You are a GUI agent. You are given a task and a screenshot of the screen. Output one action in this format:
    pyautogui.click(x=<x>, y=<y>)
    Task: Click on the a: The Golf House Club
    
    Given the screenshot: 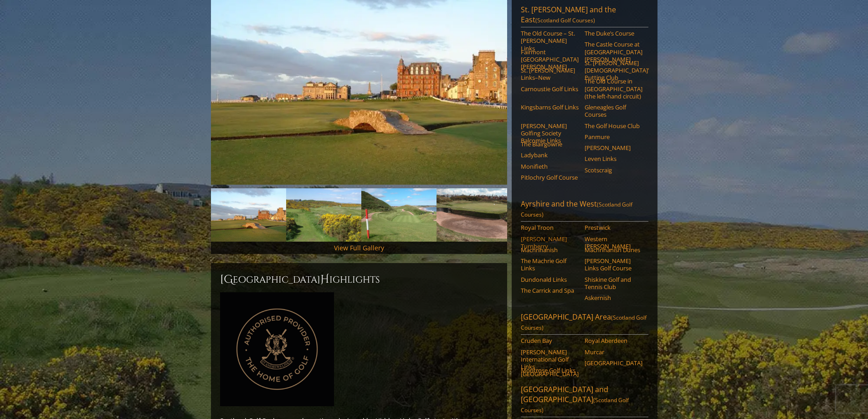 What is the action you would take?
    pyautogui.click(x=613, y=125)
    